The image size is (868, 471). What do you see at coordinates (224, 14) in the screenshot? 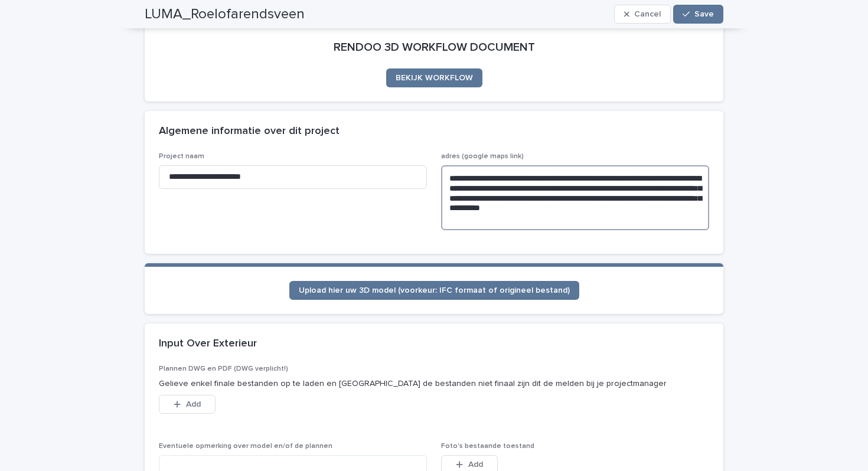
I see `h2: LUMA_Roelofarendsveen` at bounding box center [224, 14].